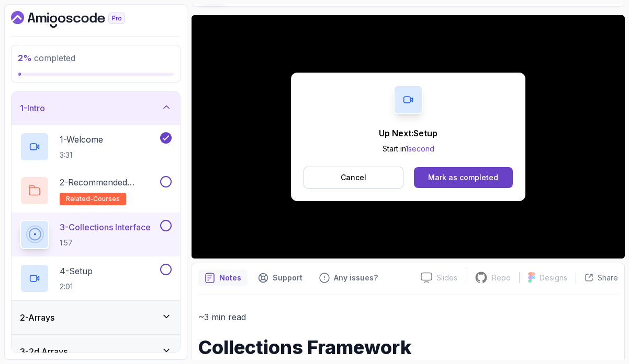  What do you see at coordinates (447, 278) in the screenshot?
I see `p: Slides` at bounding box center [447, 278].